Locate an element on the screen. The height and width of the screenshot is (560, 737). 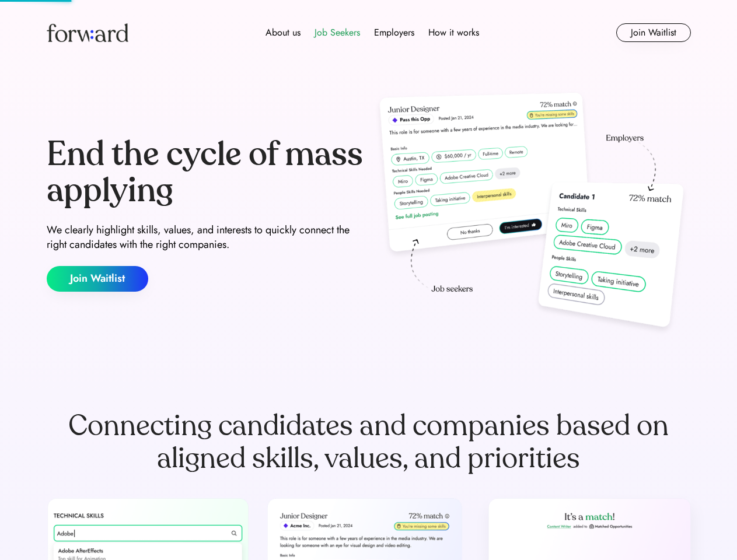
div: How it works is located at coordinates (453, 33).